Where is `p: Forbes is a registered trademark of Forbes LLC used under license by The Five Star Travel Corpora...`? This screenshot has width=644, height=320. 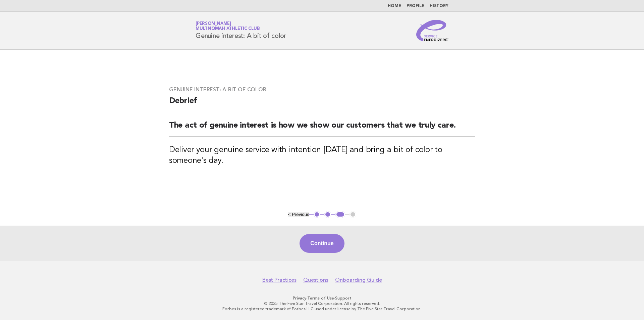 p: Forbes is a registered trademark of Forbes LLC used under license by The Five Star Travel Corpora... is located at coordinates (322, 308).